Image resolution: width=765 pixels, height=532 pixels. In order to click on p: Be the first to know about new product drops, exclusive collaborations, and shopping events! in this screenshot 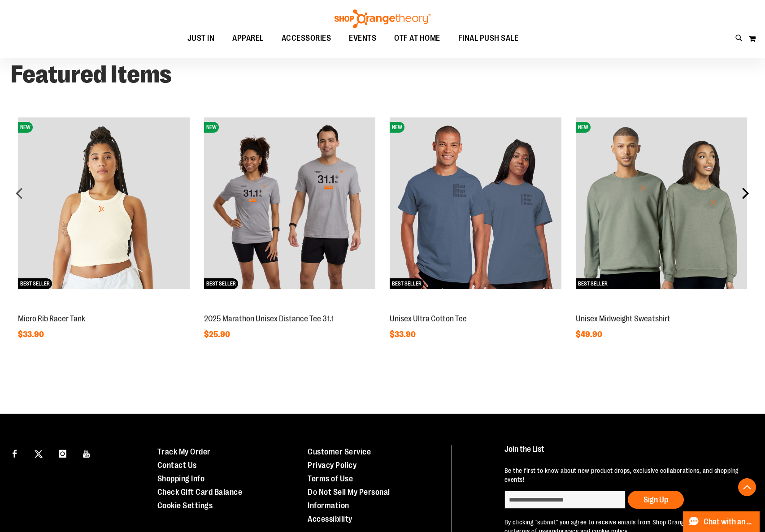, I will do `click(625, 475)`.